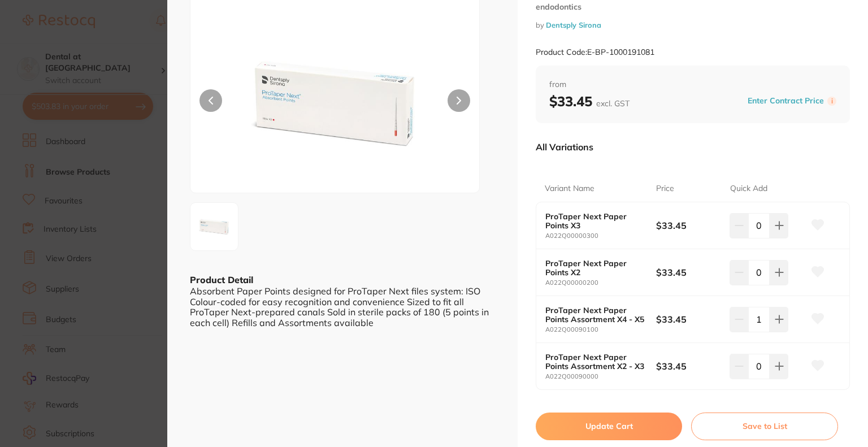  Describe the element at coordinates (565, 147) in the screenshot. I see `p: All Variations` at that location.